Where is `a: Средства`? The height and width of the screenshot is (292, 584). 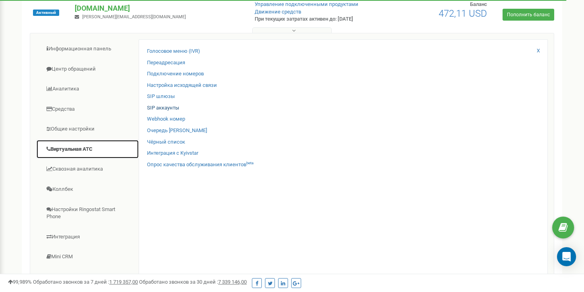
a: Средства is located at coordinates (87, 109).